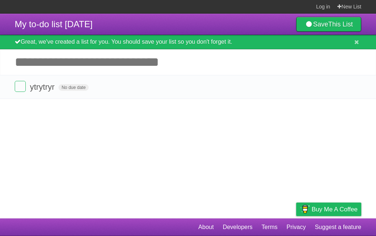 The width and height of the screenshot is (376, 236). Describe the element at coordinates (43, 87) in the screenshot. I see `span: ytrytryr` at that location.